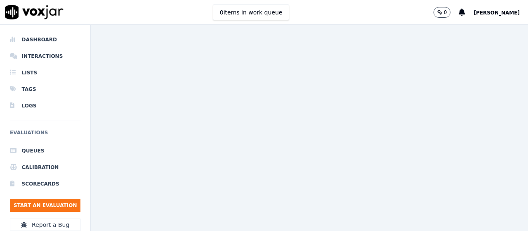 The height and width of the screenshot is (231, 528). What do you see at coordinates (45, 135) in the screenshot?
I see `h6: Evaluations` at bounding box center [45, 135].